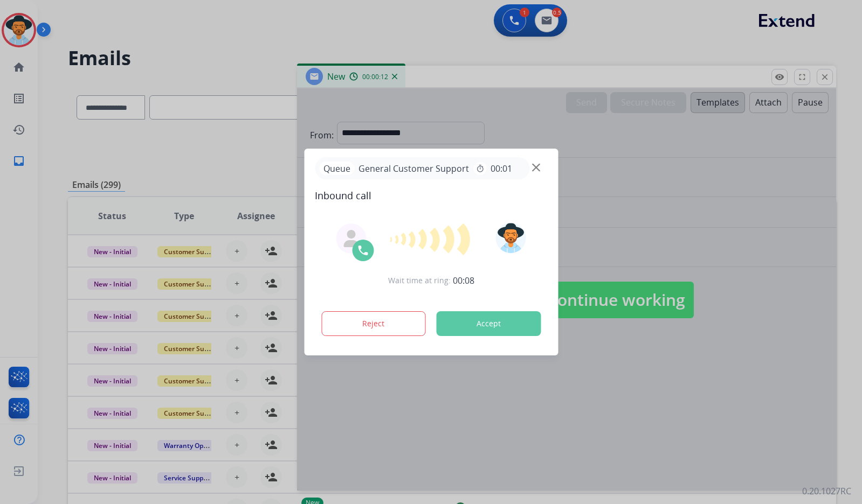 The height and width of the screenshot is (504, 862). What do you see at coordinates (431, 195) in the screenshot?
I see `span: Inbound call` at bounding box center [431, 195].